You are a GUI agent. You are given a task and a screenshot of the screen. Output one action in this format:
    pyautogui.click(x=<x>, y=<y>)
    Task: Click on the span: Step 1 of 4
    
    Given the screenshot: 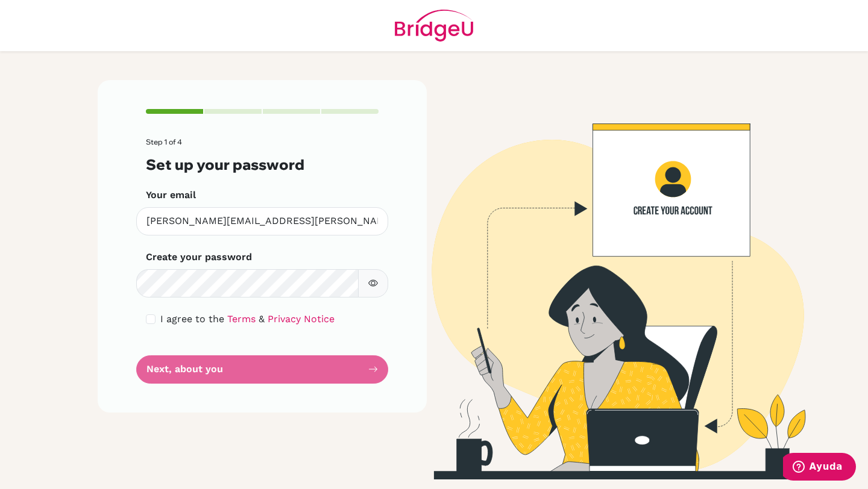 What is the action you would take?
    pyautogui.click(x=164, y=142)
    